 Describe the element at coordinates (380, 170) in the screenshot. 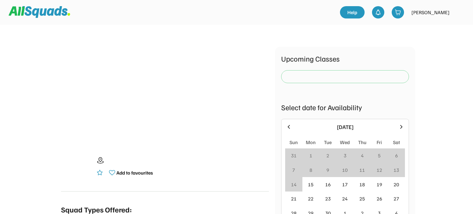

I see `div: 12` at that location.